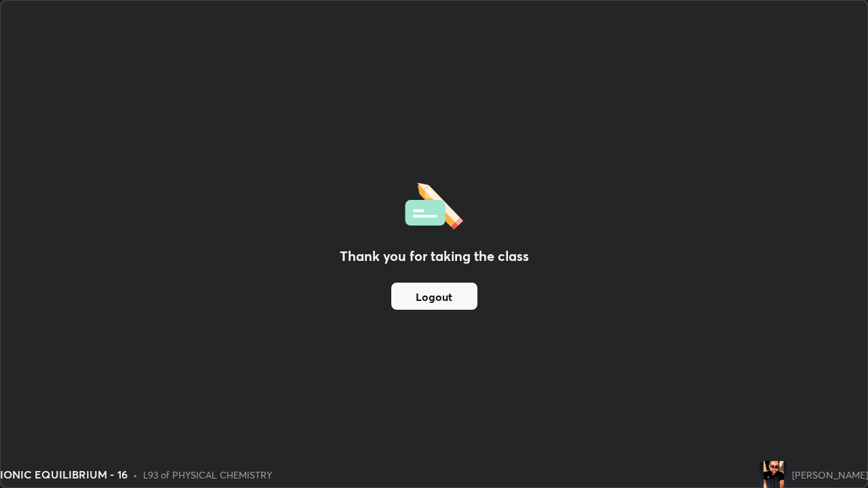 The height and width of the screenshot is (488, 868). Describe the element at coordinates (773, 475) in the screenshot. I see `img: a6f06f74d53c4e1491076524e4aaf9a8.jpg` at that location.